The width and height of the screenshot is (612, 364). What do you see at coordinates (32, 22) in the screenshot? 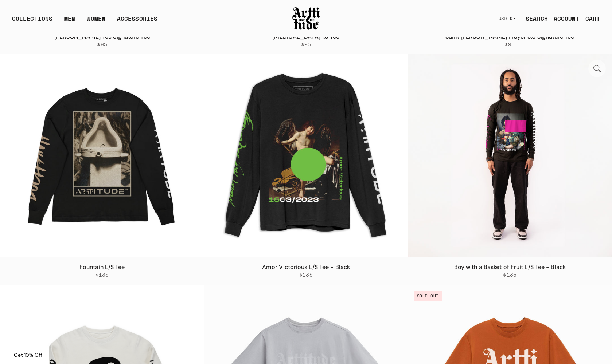
I see `div: COLLECTIONS` at bounding box center [32, 22].